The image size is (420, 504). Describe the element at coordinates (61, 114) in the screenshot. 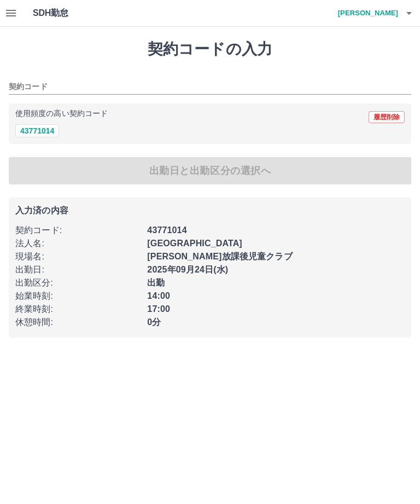

I see `p: 使用頻度の高い契約コード` at that location.